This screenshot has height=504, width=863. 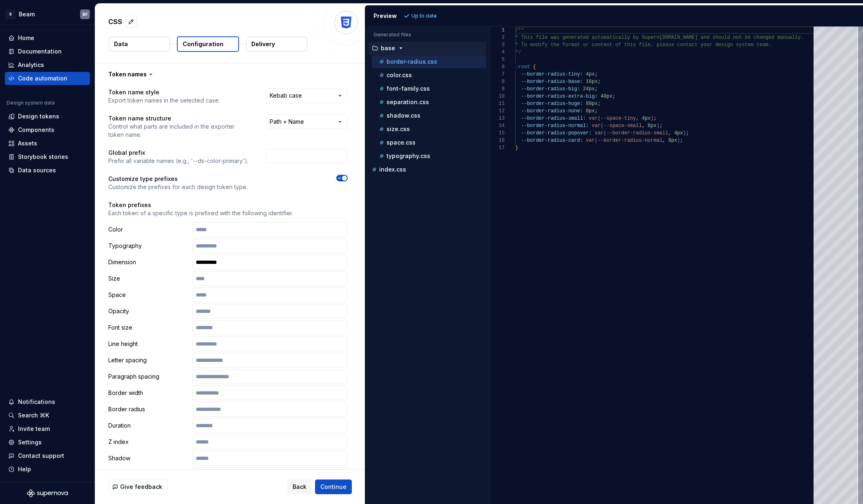 I want to click on p: Dimension, so click(x=149, y=262).